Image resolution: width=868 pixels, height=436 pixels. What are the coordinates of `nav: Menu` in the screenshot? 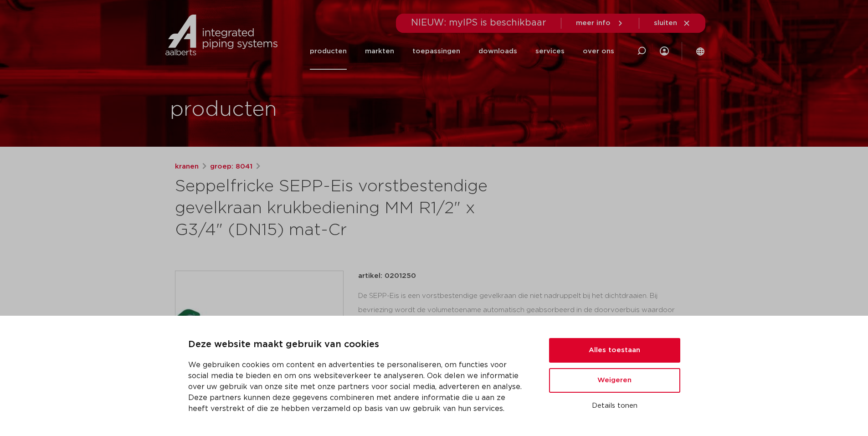 It's located at (462, 51).